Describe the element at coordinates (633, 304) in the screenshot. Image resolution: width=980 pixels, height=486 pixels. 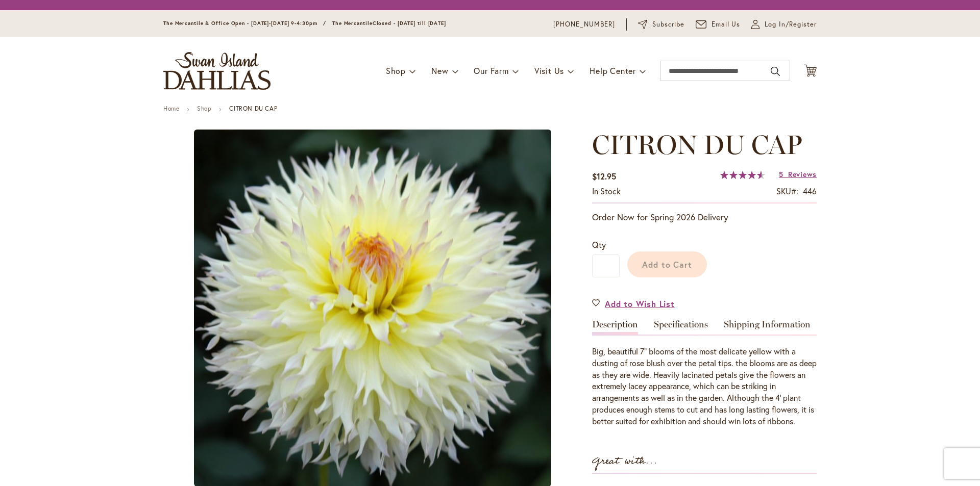
I see `a: Add to Wish List` at that location.